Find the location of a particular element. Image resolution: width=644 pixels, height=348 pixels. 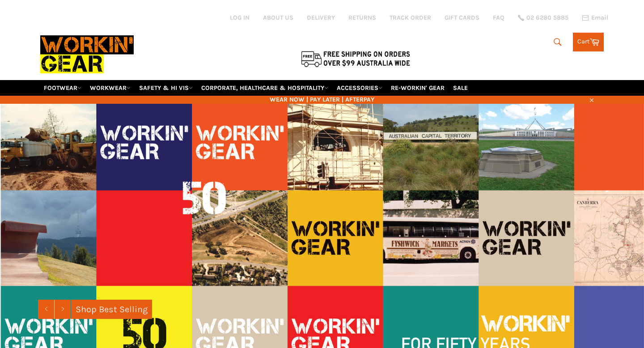

a: CORPORATE, HEALTHCARE & HOSPITALITY is located at coordinates (265, 88).